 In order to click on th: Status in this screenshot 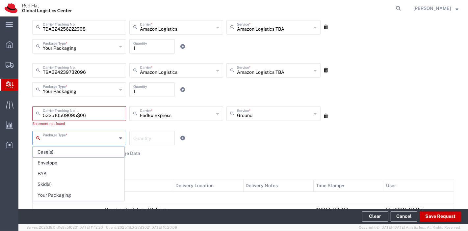, I will do `click(138, 185)`.